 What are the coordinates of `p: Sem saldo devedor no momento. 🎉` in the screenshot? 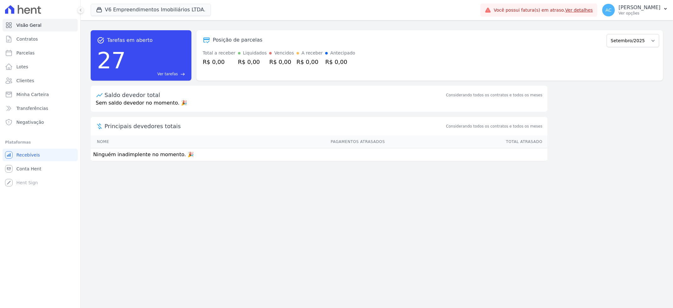 It's located at (319, 105).